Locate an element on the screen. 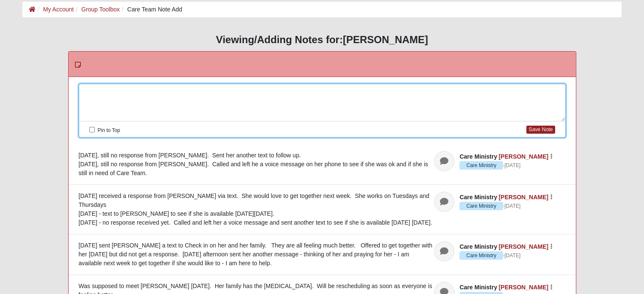 Image resolution: width=644 pixels, height=294 pixels. time: August 26, 2025, 3:21 PM is located at coordinates (512, 255).